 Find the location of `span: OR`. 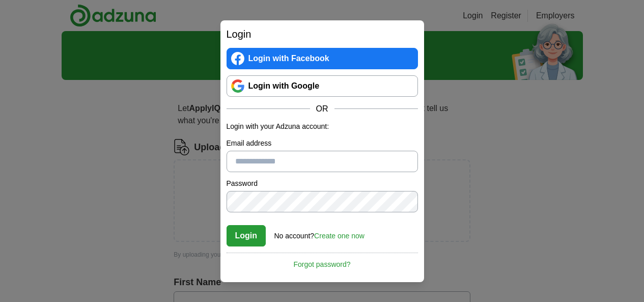

span: OR is located at coordinates (322, 109).